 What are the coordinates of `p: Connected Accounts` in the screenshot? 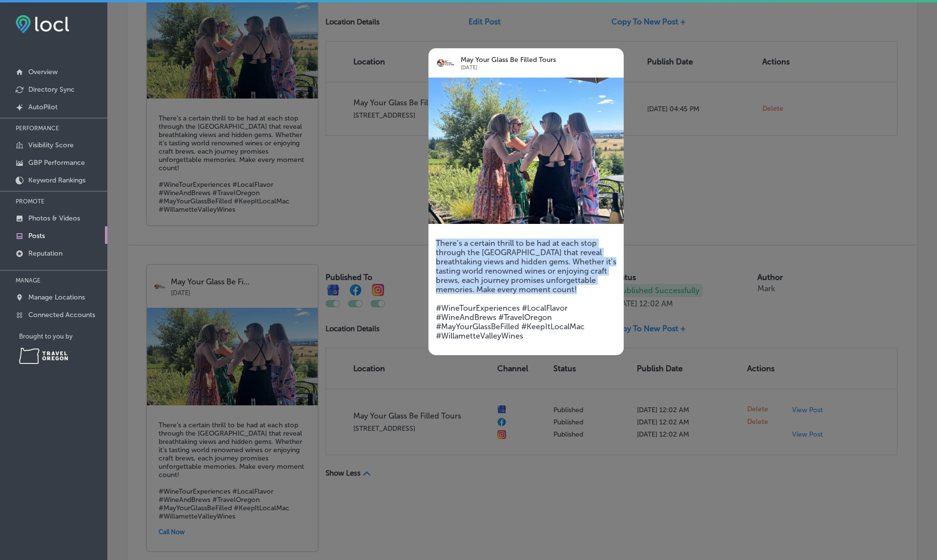 It's located at (61, 314).